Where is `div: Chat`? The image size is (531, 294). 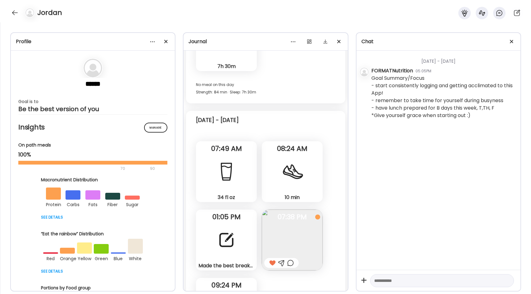 div: Chat is located at coordinates (438, 42).